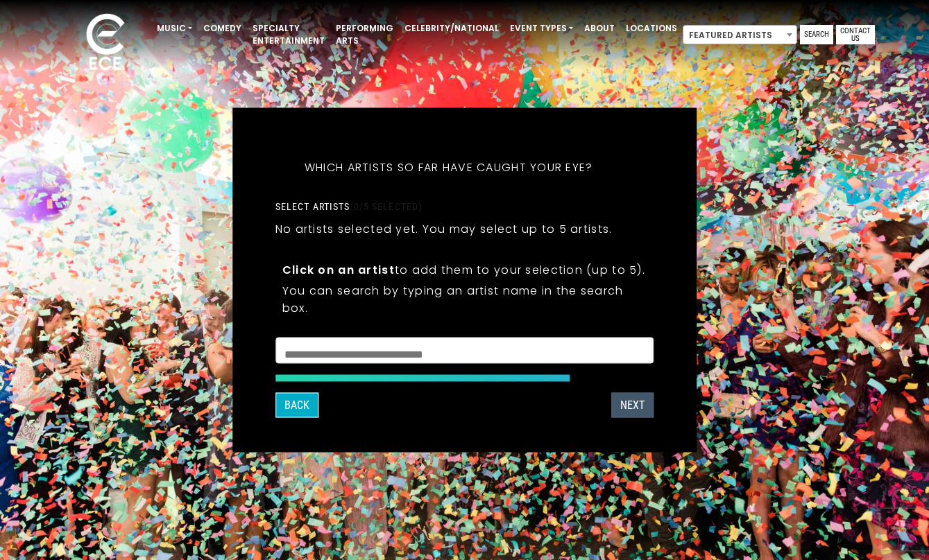 This screenshot has width=929, height=560. I want to click on button: Next, so click(632, 406).